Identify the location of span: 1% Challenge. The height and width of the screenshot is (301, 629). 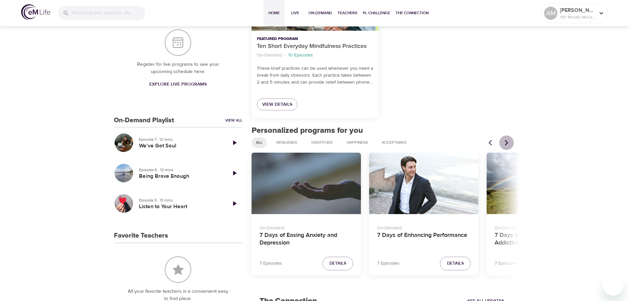
(377, 13).